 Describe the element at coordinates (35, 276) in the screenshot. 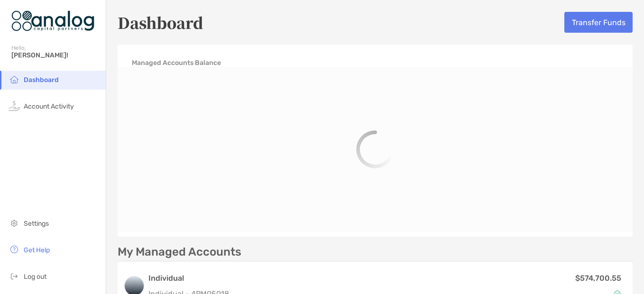

I see `span: Log out` at that location.